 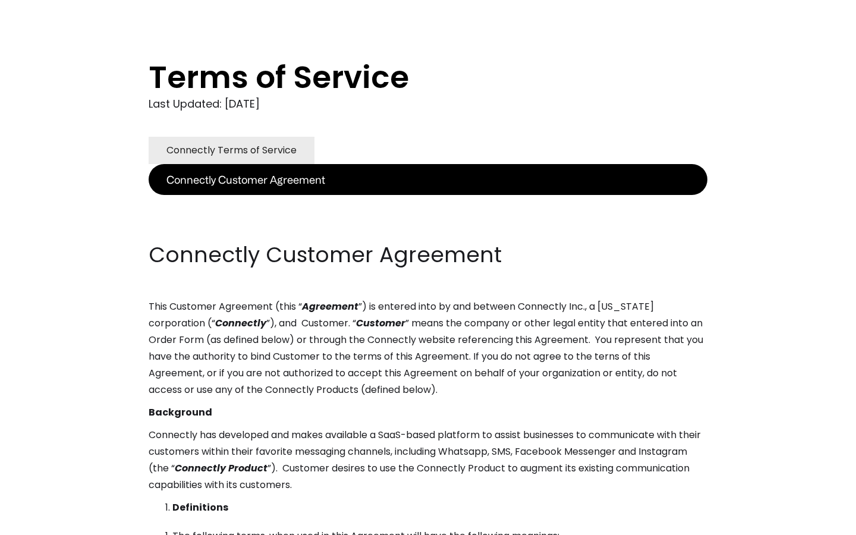 I want to click on h1: Terms of Service, so click(x=404, y=77).